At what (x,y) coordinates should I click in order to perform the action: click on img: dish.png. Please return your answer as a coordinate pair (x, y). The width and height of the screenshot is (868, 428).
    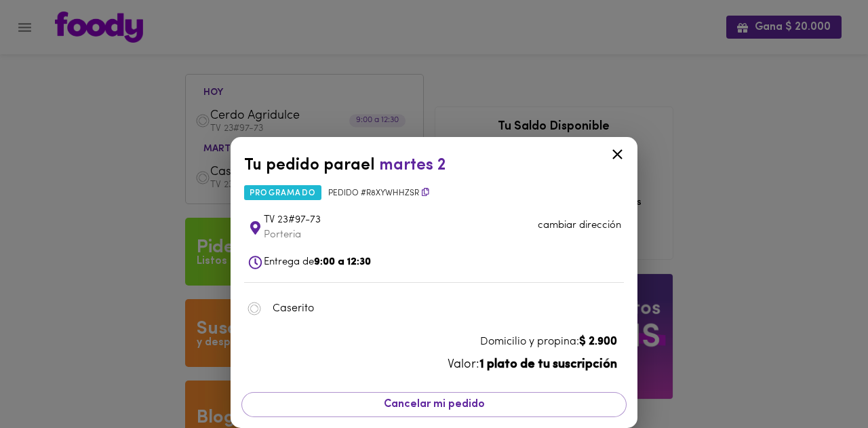
    Looking at the image, I should click on (254, 309).